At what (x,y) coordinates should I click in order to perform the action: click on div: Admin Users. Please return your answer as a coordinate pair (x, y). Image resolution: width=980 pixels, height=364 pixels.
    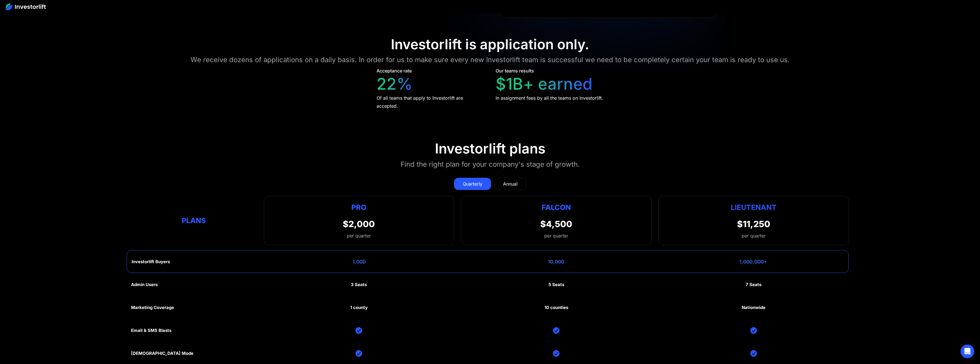
    Looking at the image, I should click on (144, 285).